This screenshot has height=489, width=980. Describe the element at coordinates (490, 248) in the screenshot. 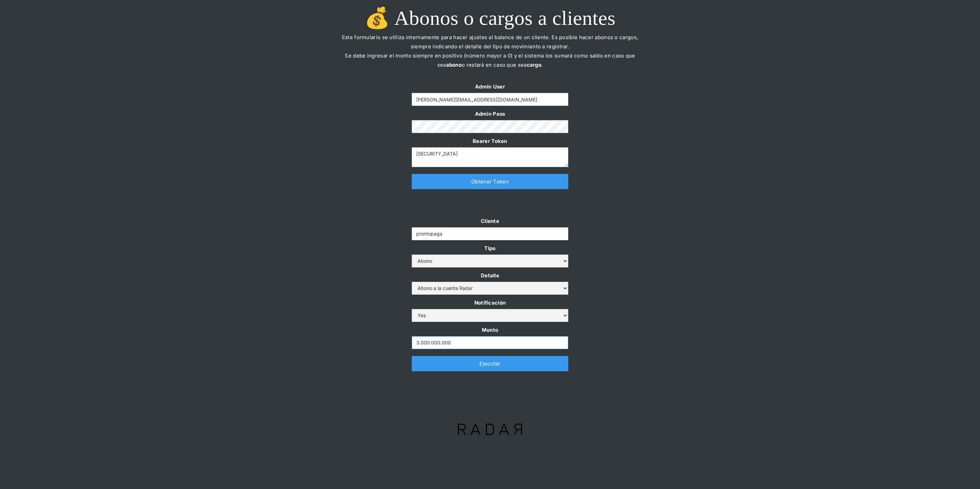

I see `label: Tipo` at that location.